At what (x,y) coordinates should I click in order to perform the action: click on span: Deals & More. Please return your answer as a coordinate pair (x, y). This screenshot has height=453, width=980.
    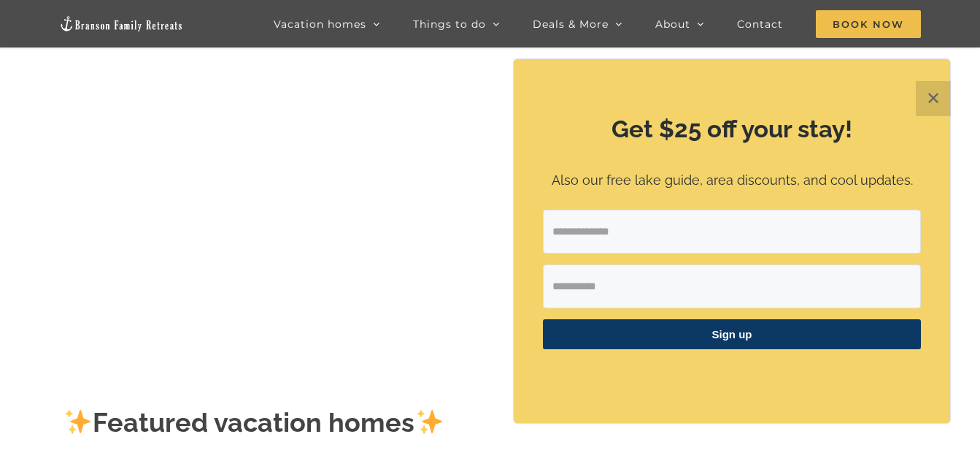
    Looking at the image, I should click on (570, 24).